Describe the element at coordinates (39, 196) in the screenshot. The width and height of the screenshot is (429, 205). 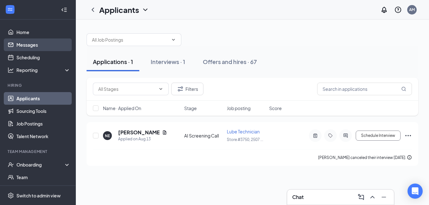
I see `div: Switch to admin view` at that location.